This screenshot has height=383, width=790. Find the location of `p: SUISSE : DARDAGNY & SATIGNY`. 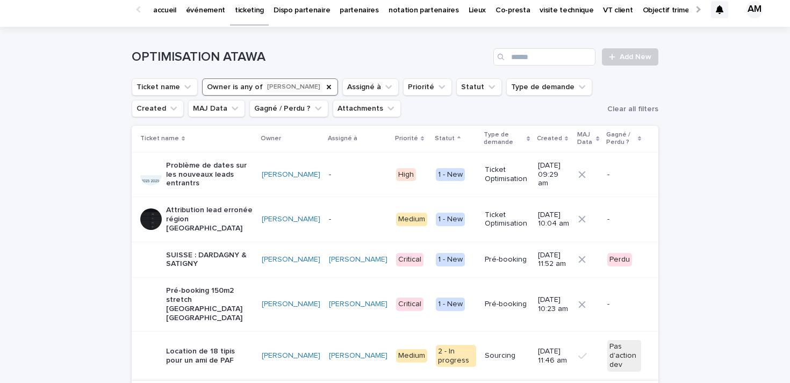

p: SUISSE : DARDAGNY & SATIGNY is located at coordinates (210, 260).